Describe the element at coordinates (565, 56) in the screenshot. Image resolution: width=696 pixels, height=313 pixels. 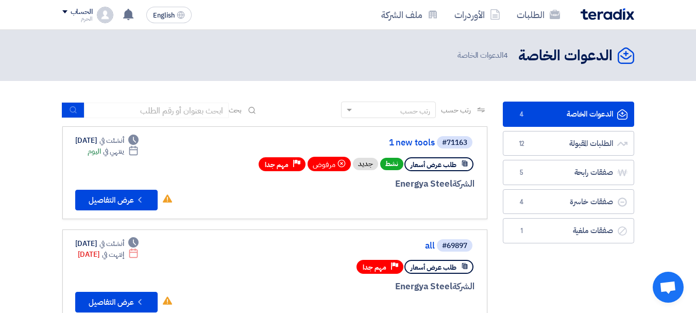
I see `h2: الدعوات الخاصة` at that location.